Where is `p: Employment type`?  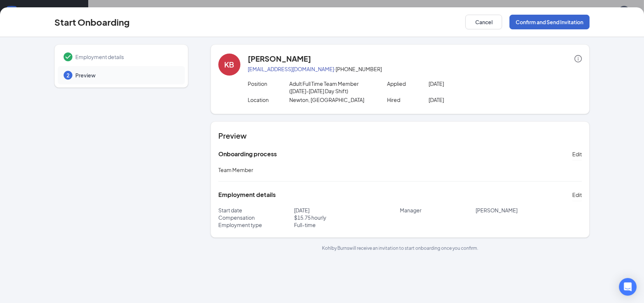
p: Employment type is located at coordinates (256, 225).